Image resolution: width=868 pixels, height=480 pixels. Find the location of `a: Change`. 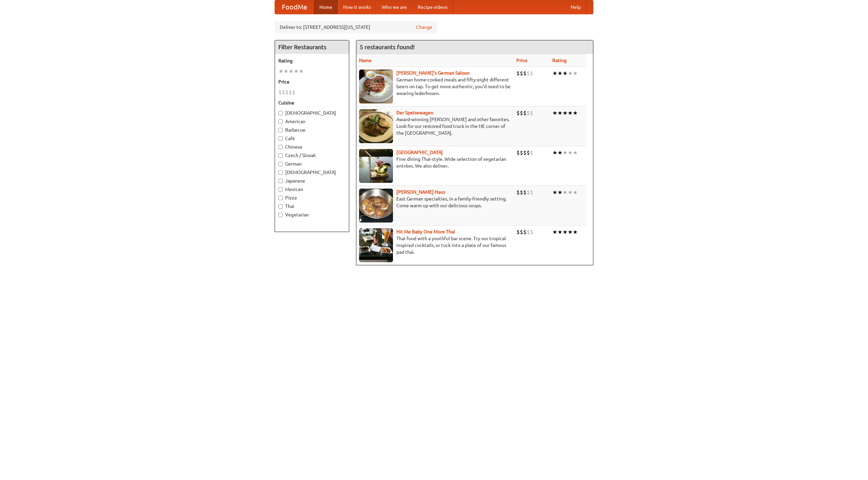

a: Change is located at coordinates (424, 27).